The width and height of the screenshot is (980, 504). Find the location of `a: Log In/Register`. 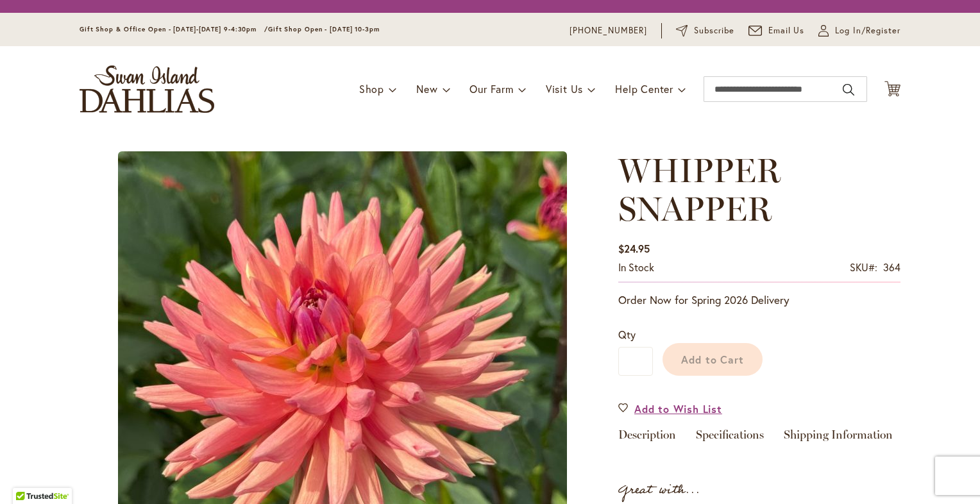

a: Log In/Register is located at coordinates (859, 31).